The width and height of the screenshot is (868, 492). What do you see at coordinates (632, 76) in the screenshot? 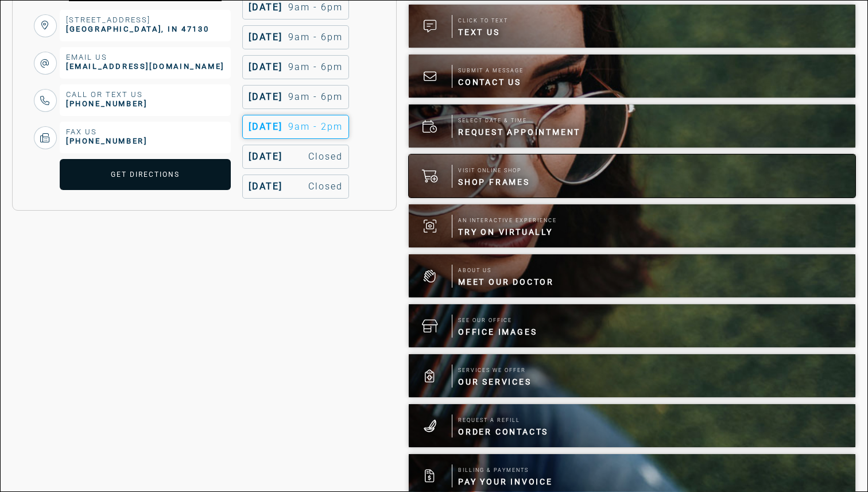
I see `a: Submit a Message Contact Us` at bounding box center [632, 76].